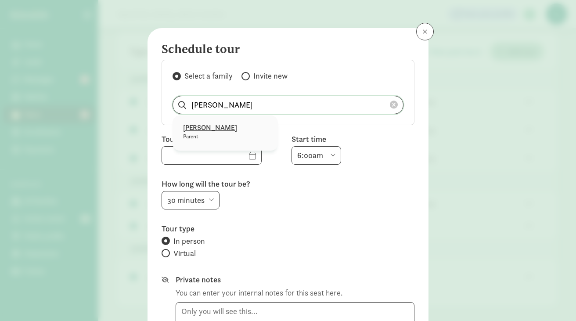 This screenshot has width=576, height=321. I want to click on span: Select a family, so click(209, 76).